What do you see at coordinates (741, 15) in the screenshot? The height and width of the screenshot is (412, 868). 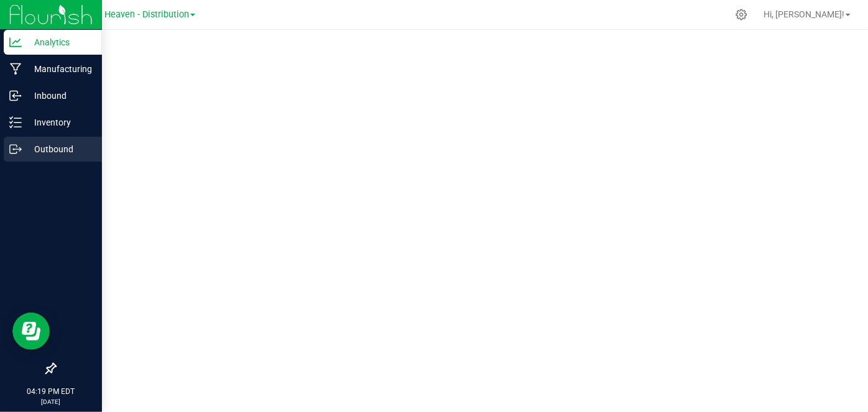 I see `div: Manage settings` at bounding box center [741, 15].